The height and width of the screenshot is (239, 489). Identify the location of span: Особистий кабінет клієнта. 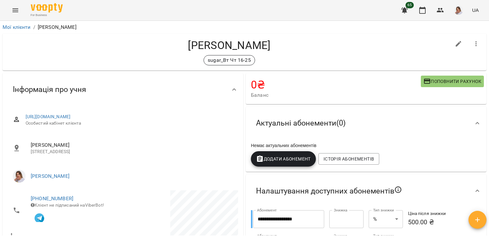
(129, 123).